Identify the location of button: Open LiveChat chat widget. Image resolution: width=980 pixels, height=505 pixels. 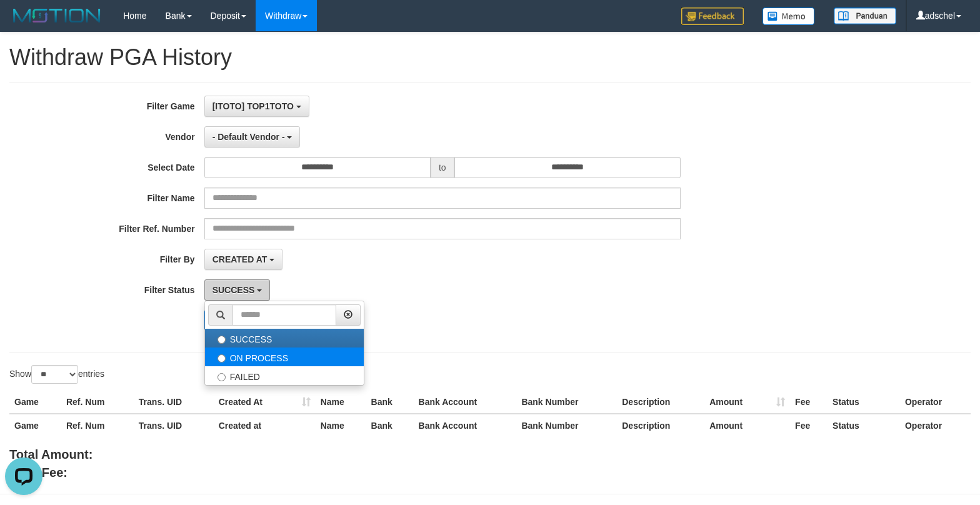
(24, 24).